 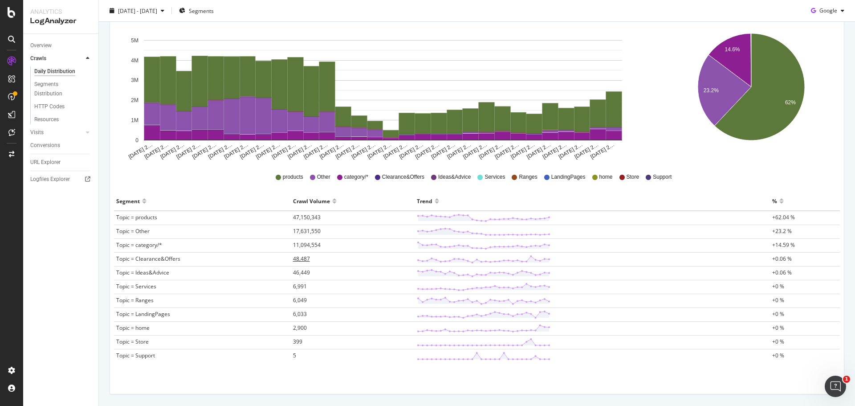 I want to click on text: 0, so click(x=137, y=140).